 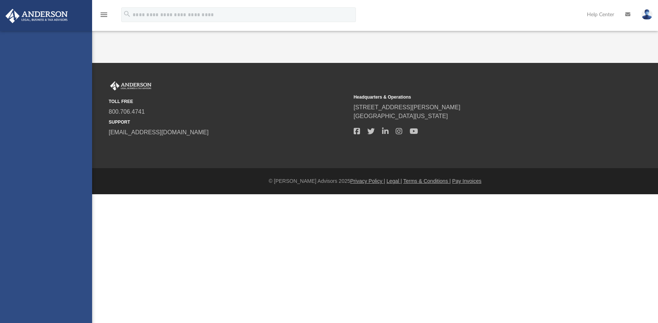 I want to click on small: TOLL FREE, so click(x=228, y=102).